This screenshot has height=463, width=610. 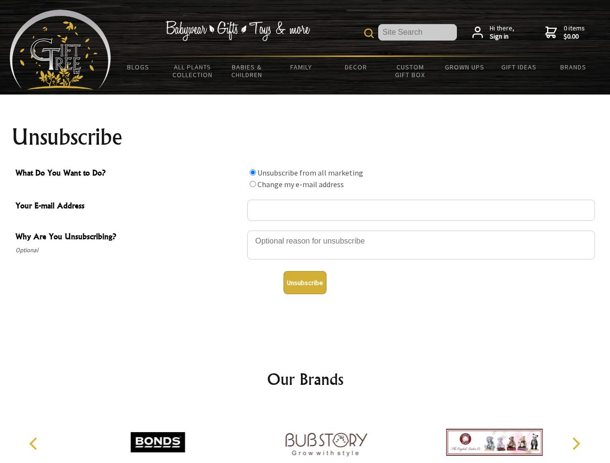 What do you see at coordinates (310, 173) in the screenshot?
I see `label: Unsubscribe from all marketing` at bounding box center [310, 173].